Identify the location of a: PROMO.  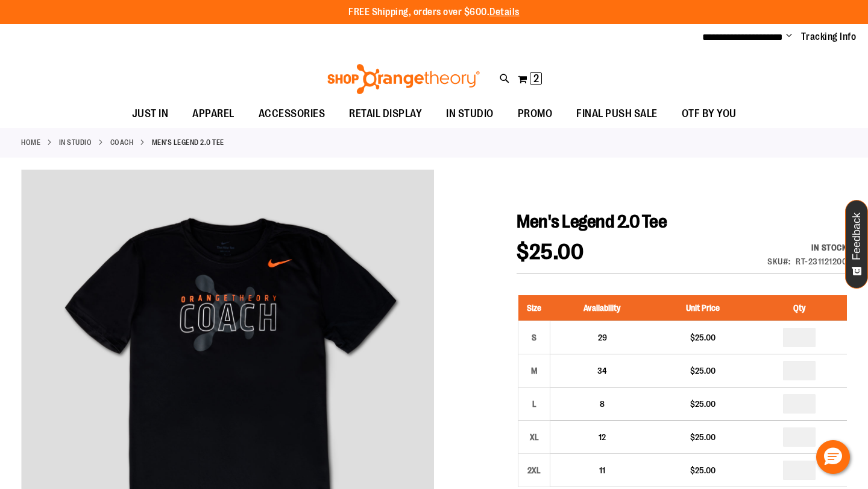
(535, 114).